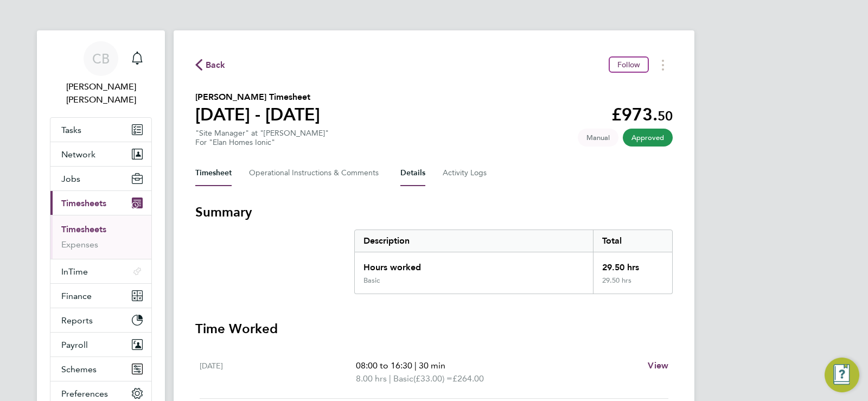 The image size is (868, 401). I want to click on span: Tasks, so click(71, 130).